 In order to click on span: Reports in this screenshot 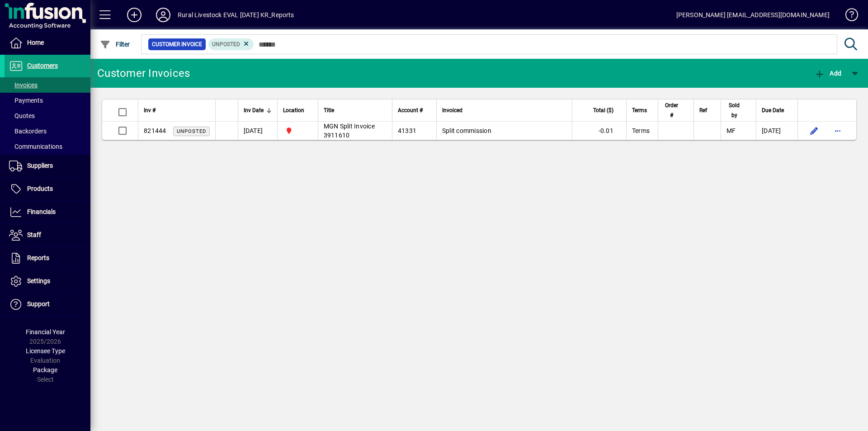, I will do `click(38, 258)`.